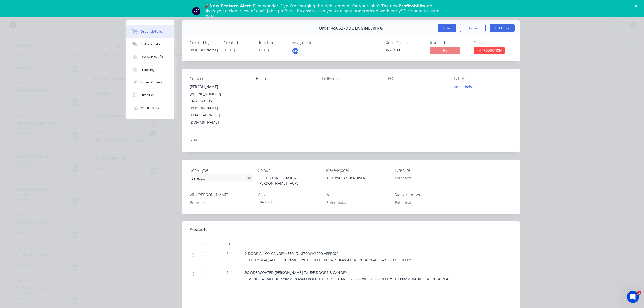 This screenshot has width=644, height=308. What do you see at coordinates (222, 171) in the screenshot?
I see `label: Body Type` at bounding box center [222, 171].